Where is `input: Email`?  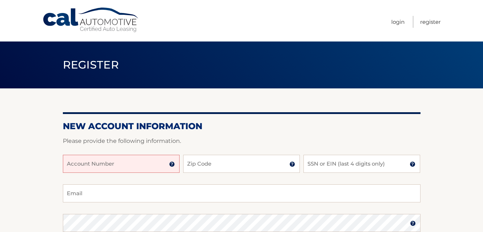 input: Email is located at coordinates (242, 194).